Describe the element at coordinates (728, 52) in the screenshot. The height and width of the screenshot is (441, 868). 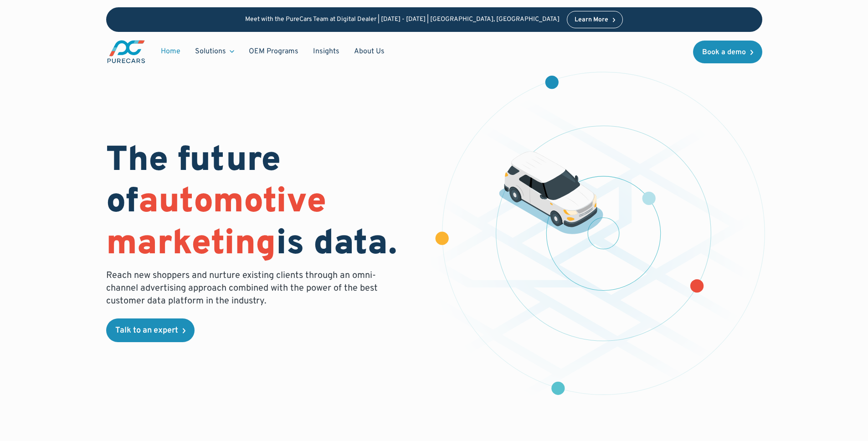
I see `a: Book a demo` at that location.